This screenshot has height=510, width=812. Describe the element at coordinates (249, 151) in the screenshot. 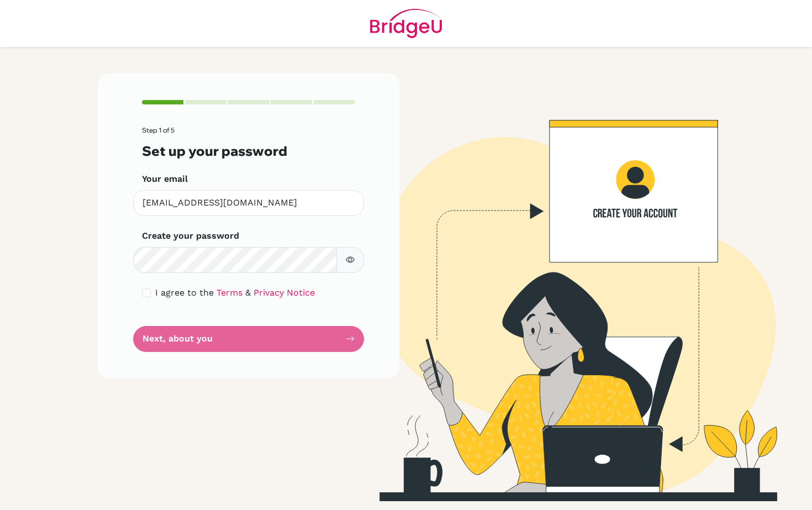

I see `h3: Set up your password` at that location.